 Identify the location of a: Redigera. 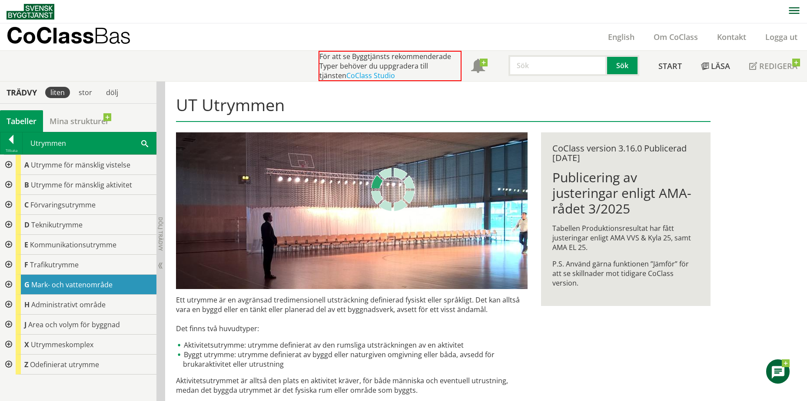
(773, 66).